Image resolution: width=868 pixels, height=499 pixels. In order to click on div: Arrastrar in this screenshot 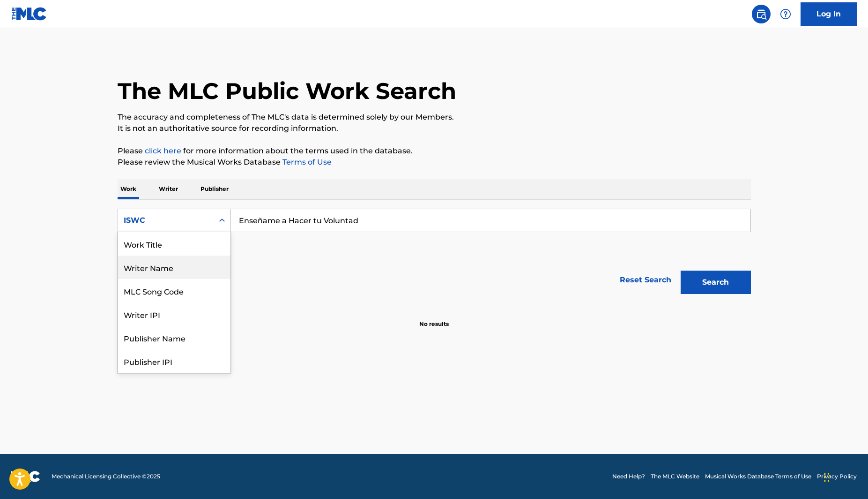, I will do `click(827, 477)`.